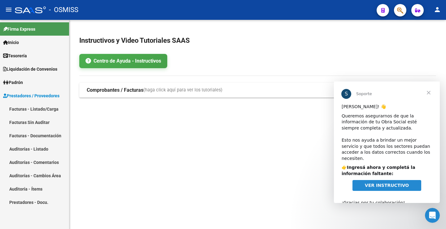 This screenshot has height=229, width=446. What do you see at coordinates (53, 104) in the screenshot?
I see `a: VER INSTRUCTIVO` at bounding box center [53, 104].